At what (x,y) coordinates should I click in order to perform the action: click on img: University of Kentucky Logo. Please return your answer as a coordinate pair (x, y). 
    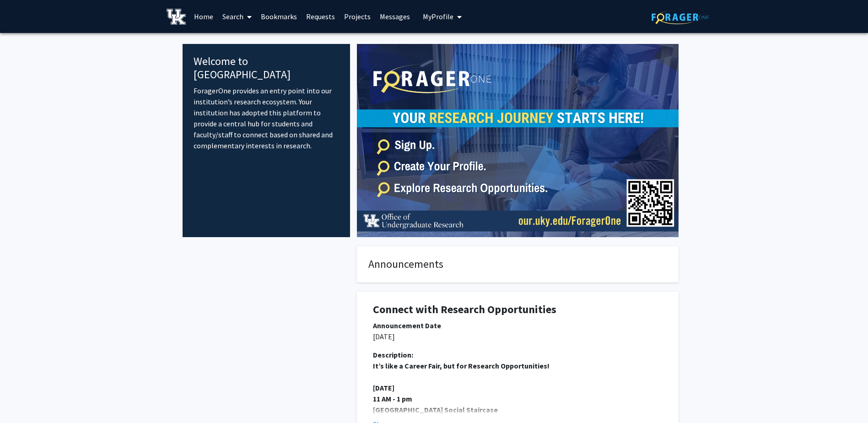
    Looking at the image, I should click on (176, 16).